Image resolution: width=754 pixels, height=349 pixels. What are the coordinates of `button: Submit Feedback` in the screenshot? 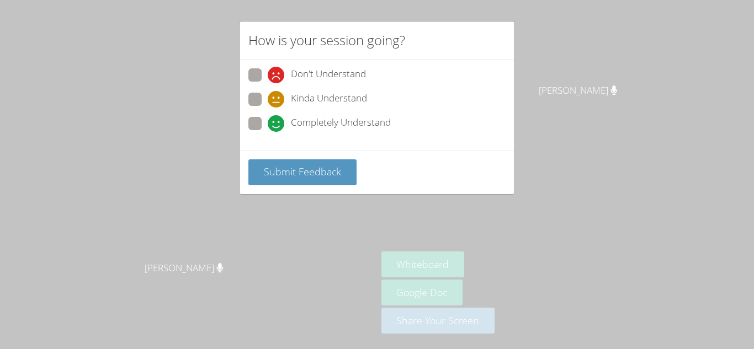 It's located at (303, 172).